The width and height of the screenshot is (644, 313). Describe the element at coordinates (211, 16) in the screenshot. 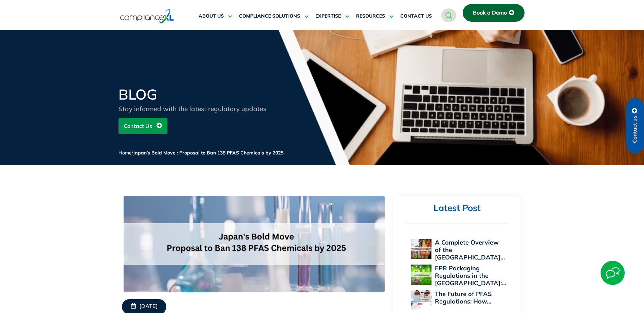

I see `span: ABOUT US` at that location.